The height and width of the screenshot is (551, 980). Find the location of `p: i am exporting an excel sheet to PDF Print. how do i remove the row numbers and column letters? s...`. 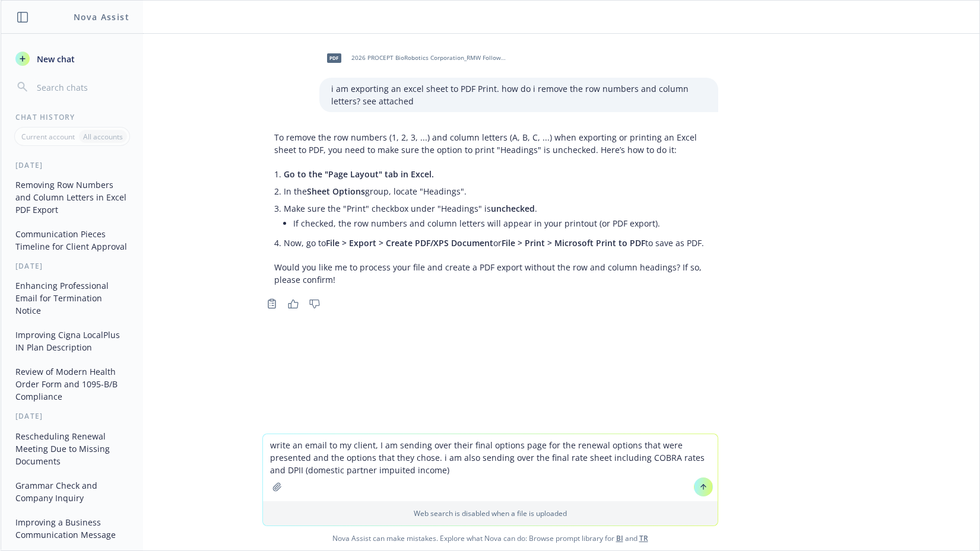

p: i am exporting an excel sheet to PDF Print. how do i remove the row numbers and column letters? s... is located at coordinates (519, 95).